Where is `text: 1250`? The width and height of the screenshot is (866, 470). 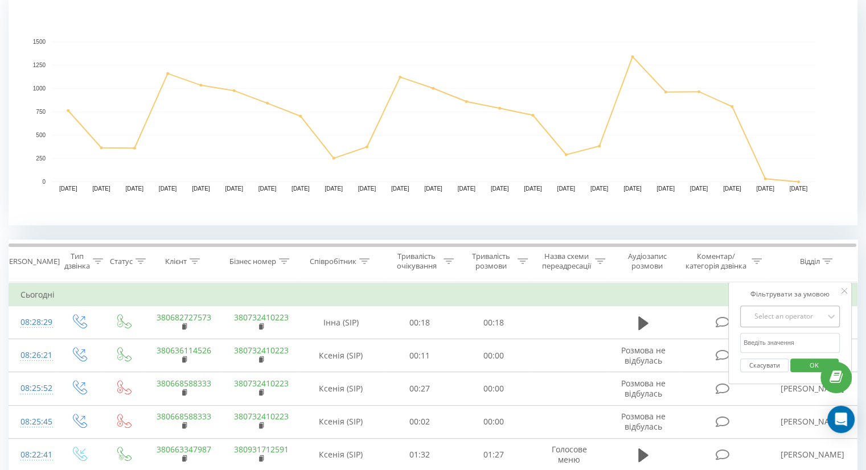 text: 1250 is located at coordinates (39, 65).